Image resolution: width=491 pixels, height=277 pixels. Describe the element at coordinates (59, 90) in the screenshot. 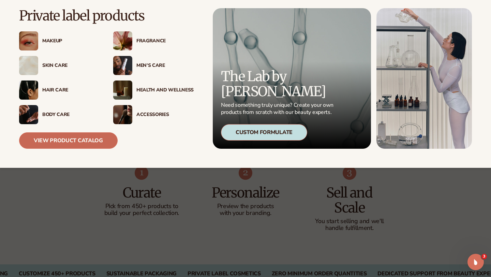

I see `a: Female hair pulled back with clips. Hair Care` at that location.